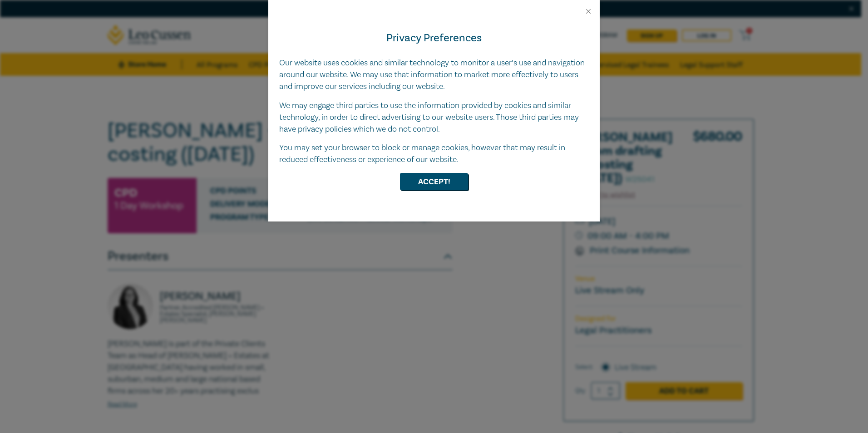  Describe the element at coordinates (434, 75) in the screenshot. I see `p: Our website uses cookies and similar technology to monitor a user’s use and navigation around our...` at that location.